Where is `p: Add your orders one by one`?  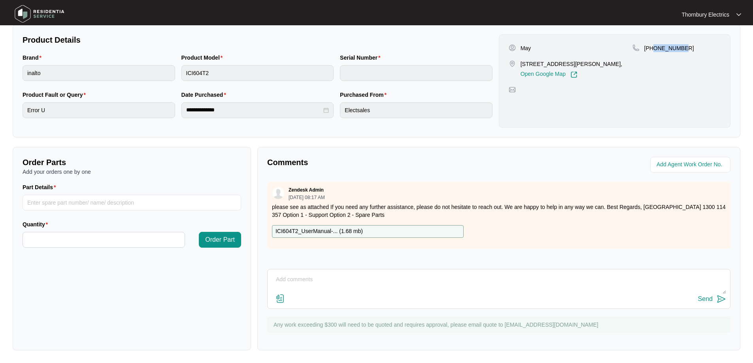
p: Add your orders one by one is located at coordinates (132, 172).